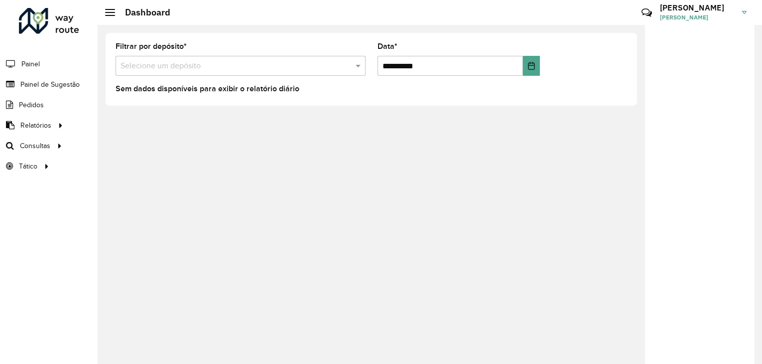  What do you see at coordinates (207, 89) in the screenshot?
I see `label: Sem dados disponíveis para exibir o relatório diário` at bounding box center [207, 89].